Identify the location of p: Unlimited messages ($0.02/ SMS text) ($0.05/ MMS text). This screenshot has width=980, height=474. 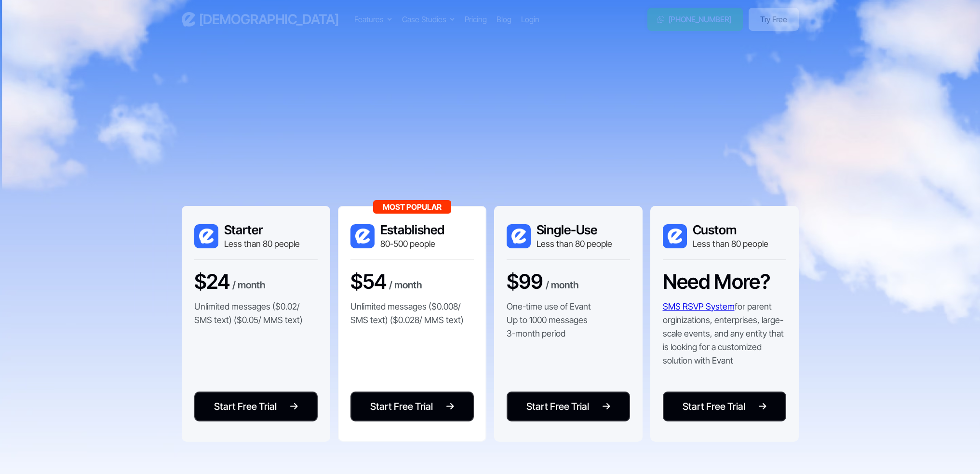
(256, 314).